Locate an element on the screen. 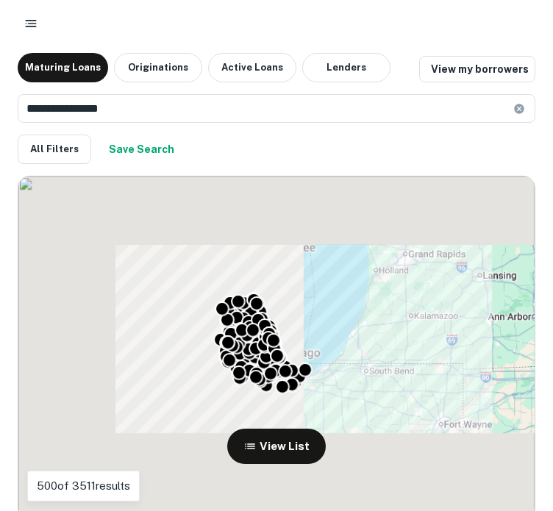  button: All Filters is located at coordinates (54, 149).